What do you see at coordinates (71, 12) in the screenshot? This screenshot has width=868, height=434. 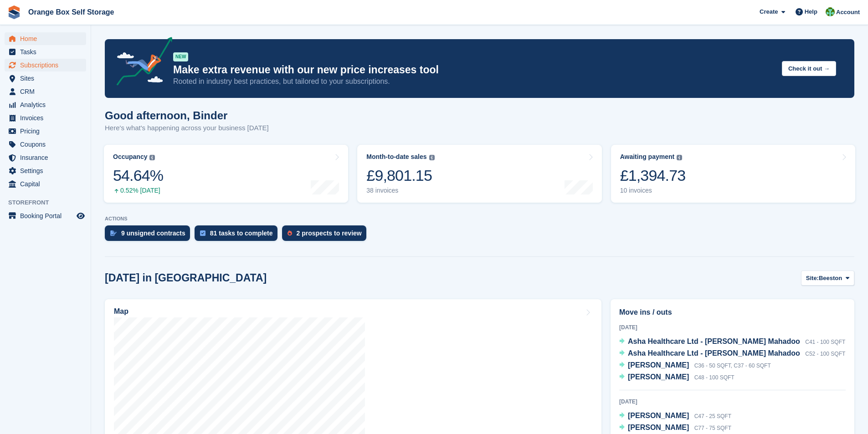 I see `a: Orange Box Self Storage` at bounding box center [71, 12].